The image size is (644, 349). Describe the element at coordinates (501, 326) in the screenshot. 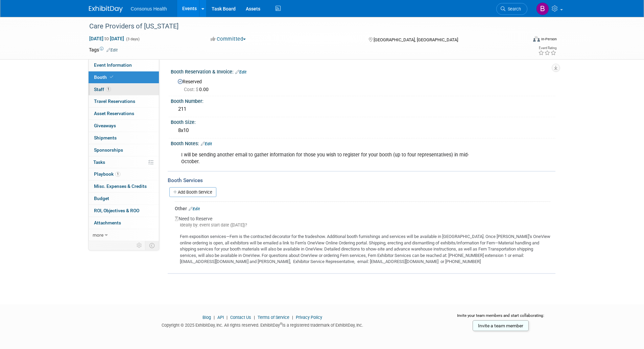

I see `a: Invite a team member` at that location.